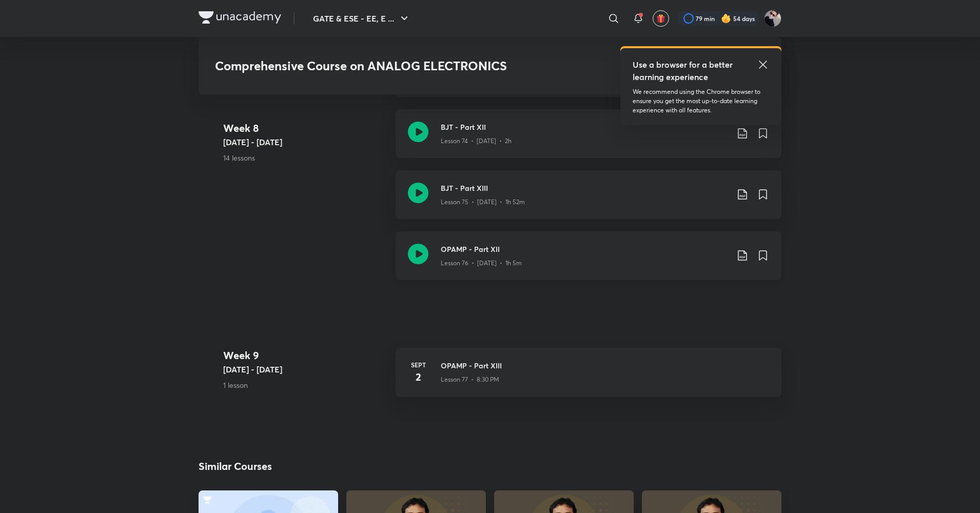 This screenshot has width=980, height=513. What do you see at coordinates (585, 188) in the screenshot?
I see `h3: BJT - Part XIII` at bounding box center [585, 188].